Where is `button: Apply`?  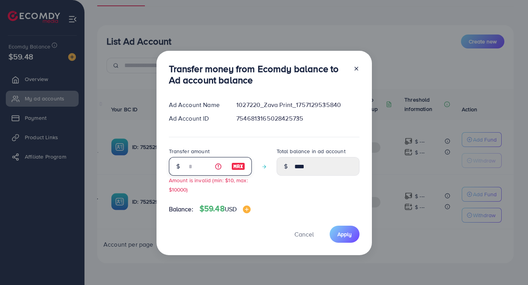
button: Apply is located at coordinates (345, 234).